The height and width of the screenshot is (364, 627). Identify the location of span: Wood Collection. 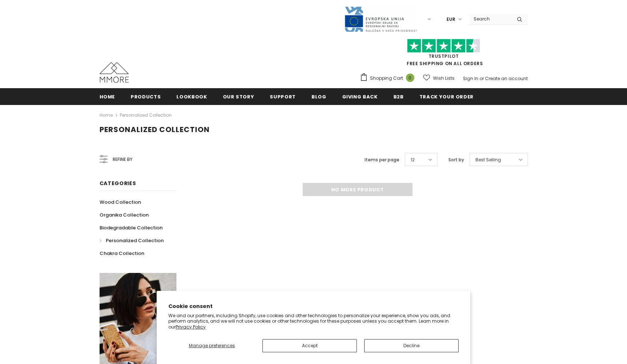
(120, 202).